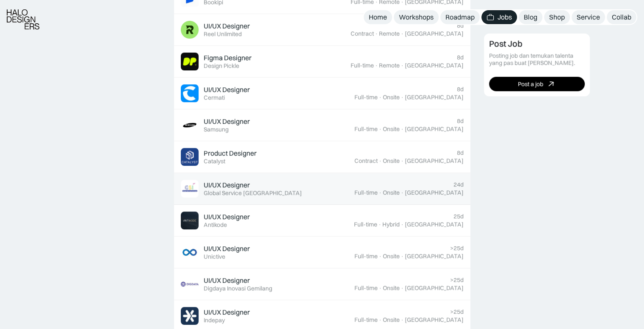 This screenshot has width=644, height=329. Describe the element at coordinates (222, 66) in the screenshot. I see `div: Design Pickle` at that location.